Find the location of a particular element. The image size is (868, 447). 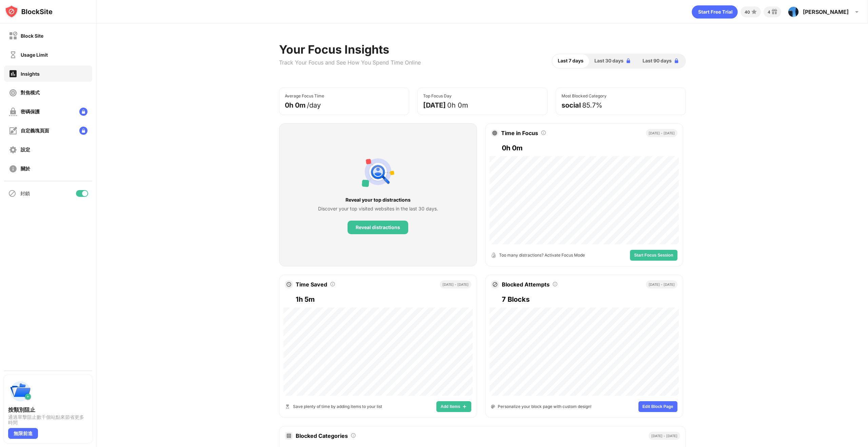

span: Last 7 days is located at coordinates (571, 61).